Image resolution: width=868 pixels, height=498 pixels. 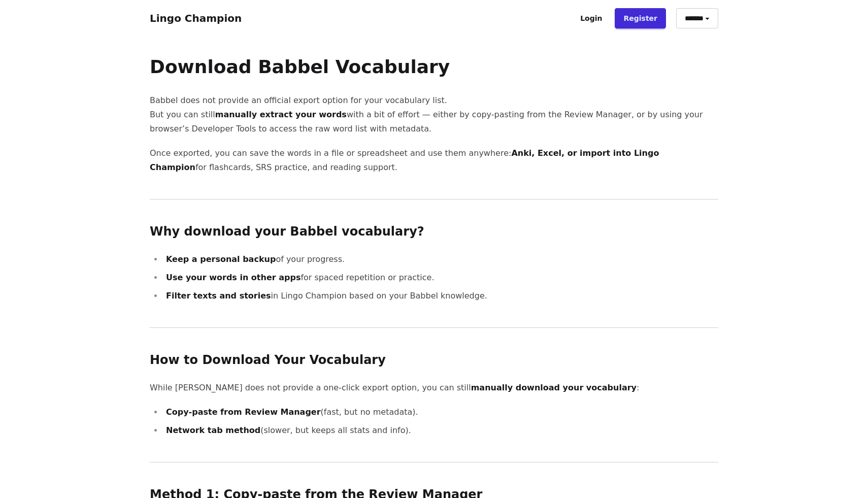 What do you see at coordinates (243, 412) in the screenshot?
I see `strong: Copy-paste from Review Manager` at bounding box center [243, 412].